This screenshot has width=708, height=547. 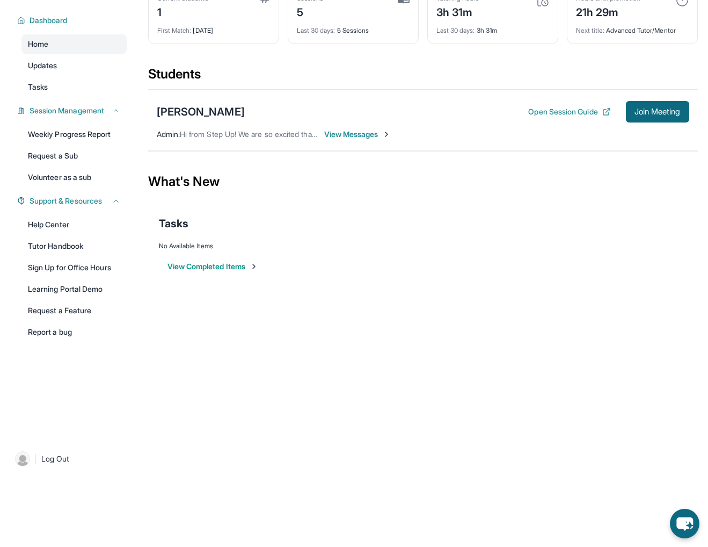 What do you see at coordinates (23, 459) in the screenshot?
I see `img: user-img` at bounding box center [23, 459].